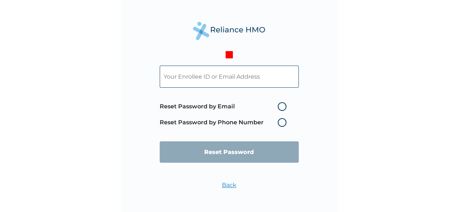 This screenshot has width=458, height=212. What do you see at coordinates (229, 76) in the screenshot?
I see `input: Your Enrollee ID or Email Address` at bounding box center [229, 76].